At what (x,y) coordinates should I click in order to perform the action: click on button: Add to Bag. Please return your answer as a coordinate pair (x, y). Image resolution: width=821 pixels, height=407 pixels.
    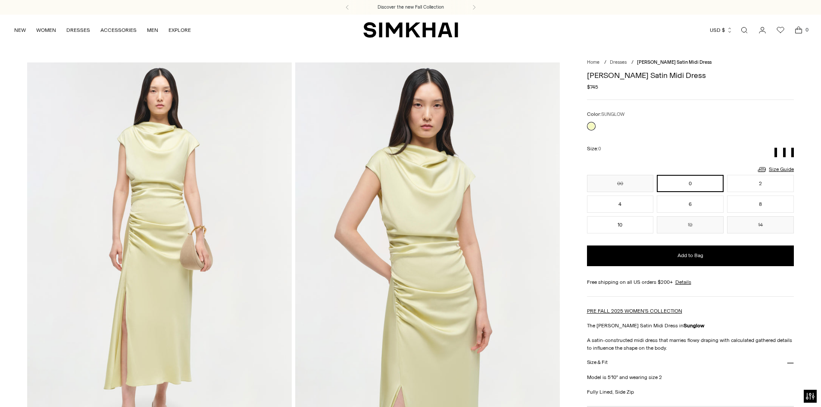
    Looking at the image, I should click on (690, 256).